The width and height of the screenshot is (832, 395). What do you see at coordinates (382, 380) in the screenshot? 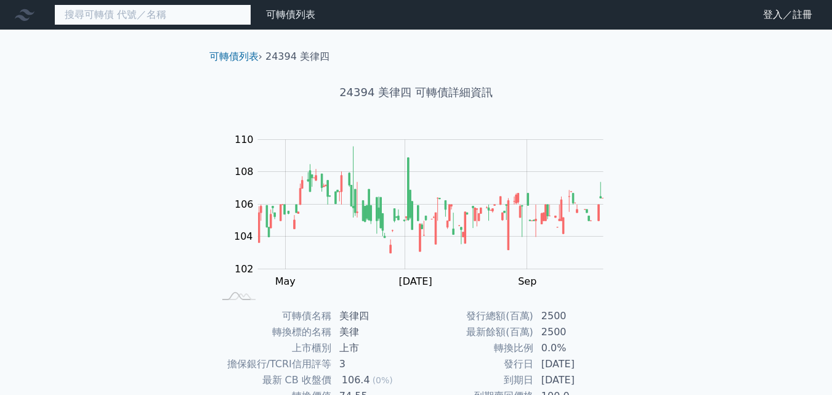
I see `span: (0%)` at bounding box center [382, 380].